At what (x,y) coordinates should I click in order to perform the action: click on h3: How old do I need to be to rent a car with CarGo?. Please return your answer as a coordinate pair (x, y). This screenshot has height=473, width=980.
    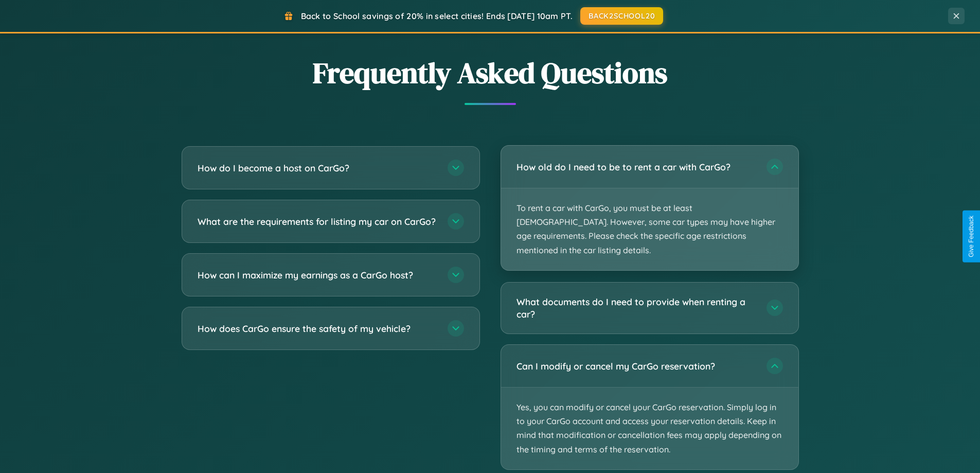
    Looking at the image, I should click on (636, 167).